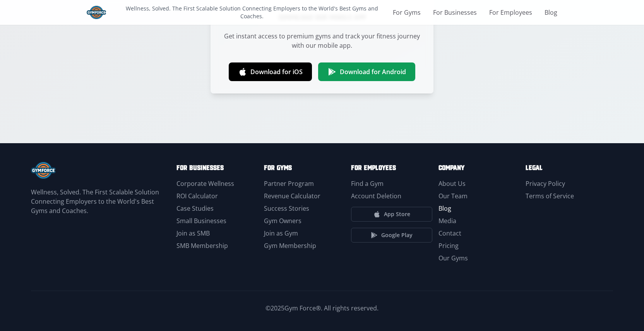 The height and width of the screenshot is (331, 644). I want to click on h3: For Employees, so click(392, 167).